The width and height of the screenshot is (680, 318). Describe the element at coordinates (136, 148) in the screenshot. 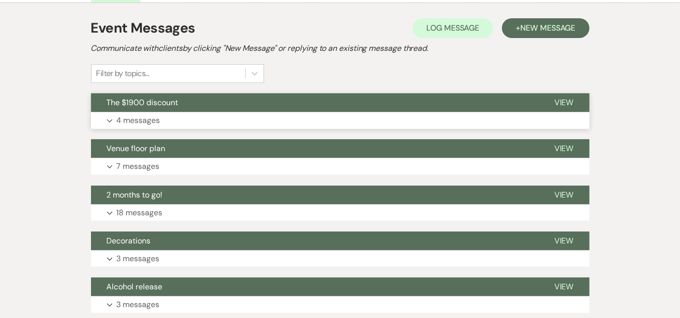

I see `span: Venue floor plan` at that location.